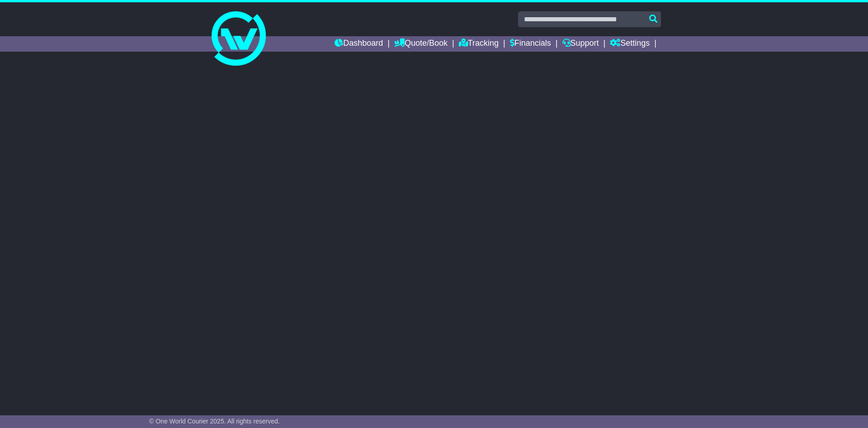 This screenshot has height=428, width=868. Describe the element at coordinates (479, 44) in the screenshot. I see `a: Tracking` at that location.